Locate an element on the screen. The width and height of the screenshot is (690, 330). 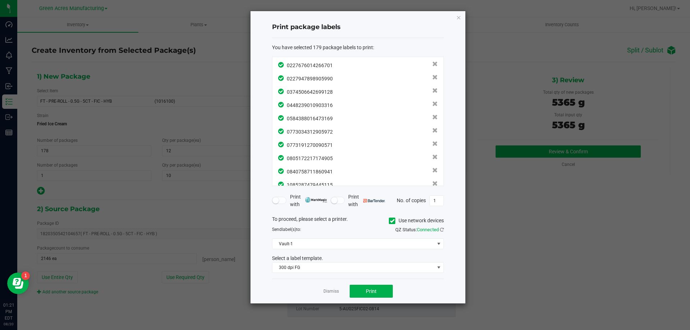
label: Use network devices is located at coordinates (416, 221).